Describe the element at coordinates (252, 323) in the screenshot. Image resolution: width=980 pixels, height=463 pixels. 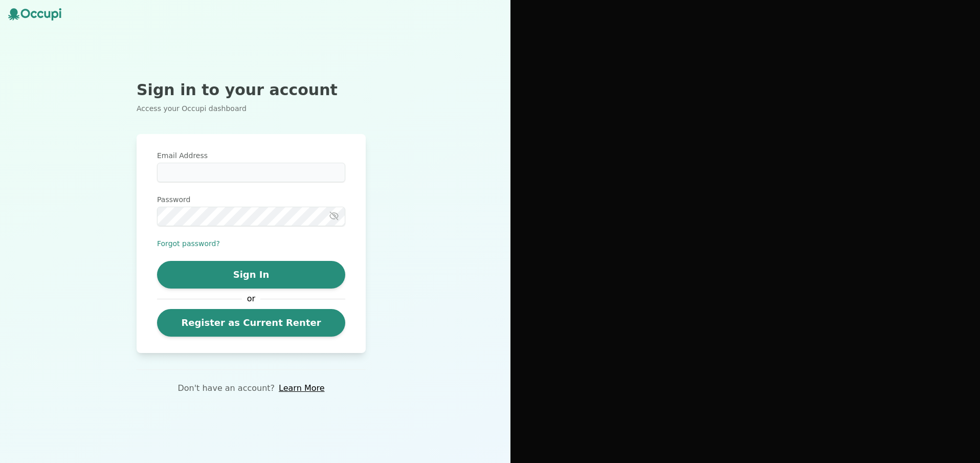
I see `a: Register as Current Renter` at that location.